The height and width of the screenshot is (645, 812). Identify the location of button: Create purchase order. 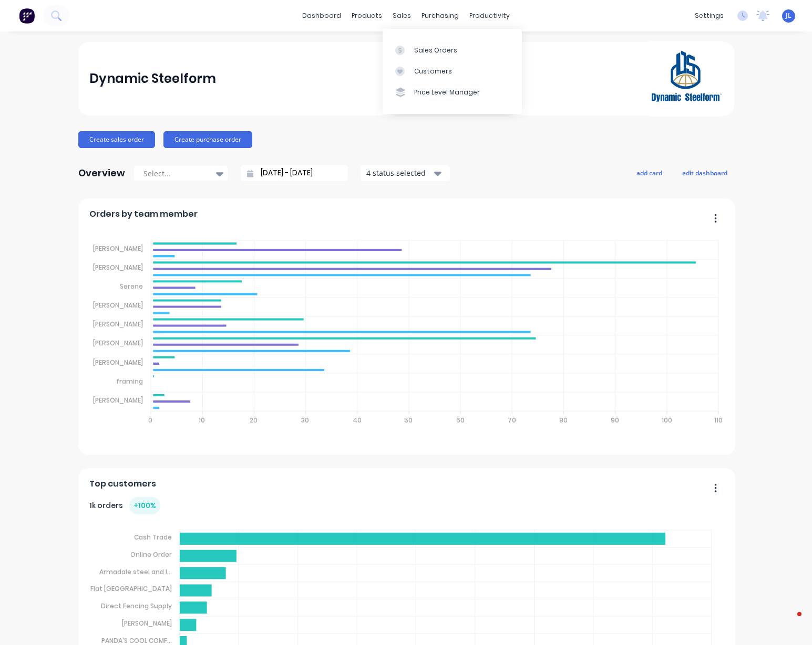
(208, 140).